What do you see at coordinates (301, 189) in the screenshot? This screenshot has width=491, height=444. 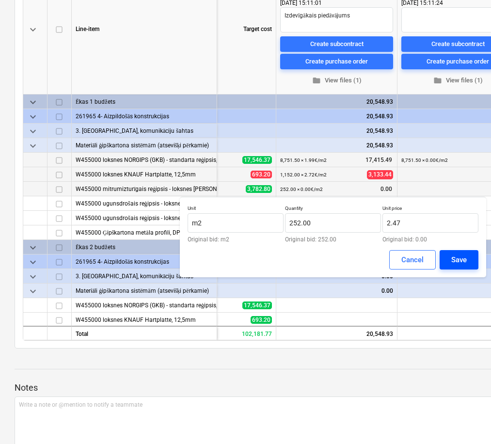 I see `small: 252.00 × 0.00€ / m2` at bounding box center [301, 189].